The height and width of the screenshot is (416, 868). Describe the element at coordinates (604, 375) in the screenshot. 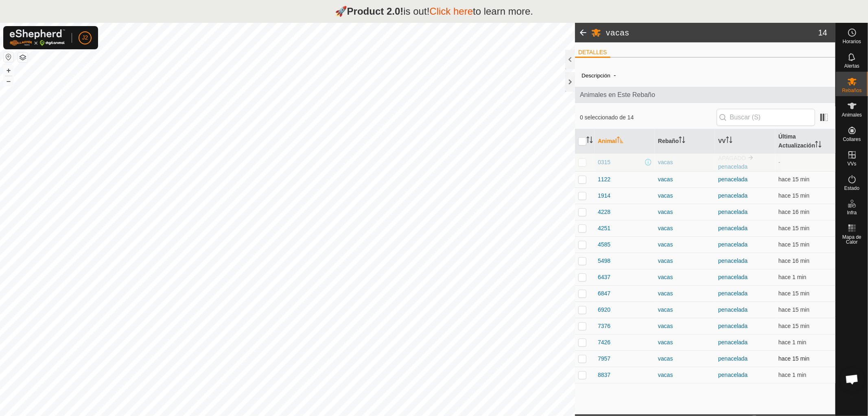

I see `span: 8837` at that location.